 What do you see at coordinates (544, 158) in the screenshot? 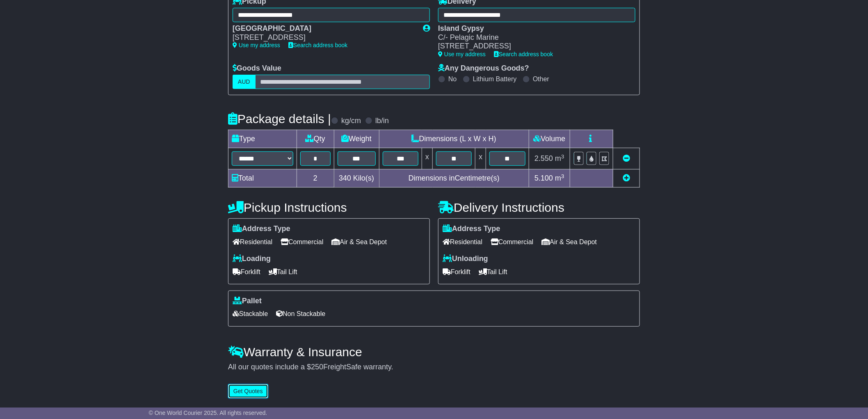
I see `span: 2.550` at bounding box center [544, 158].